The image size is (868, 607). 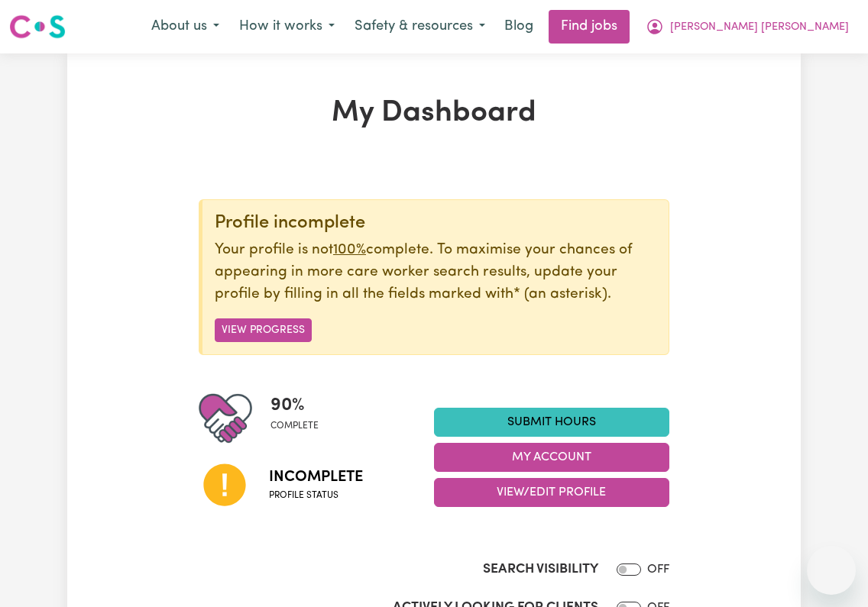 What do you see at coordinates (434, 114) in the screenshot?
I see `h1: My Dashboard` at bounding box center [434, 114].